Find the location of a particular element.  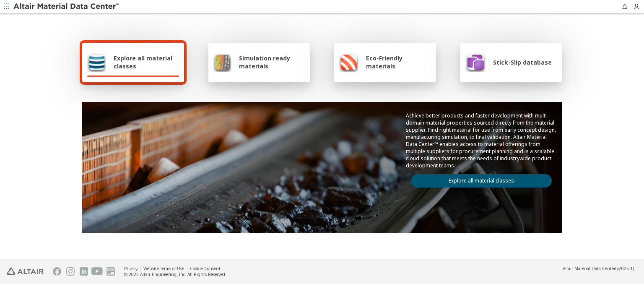

a: Website Terms of Use is located at coordinates (163, 269).